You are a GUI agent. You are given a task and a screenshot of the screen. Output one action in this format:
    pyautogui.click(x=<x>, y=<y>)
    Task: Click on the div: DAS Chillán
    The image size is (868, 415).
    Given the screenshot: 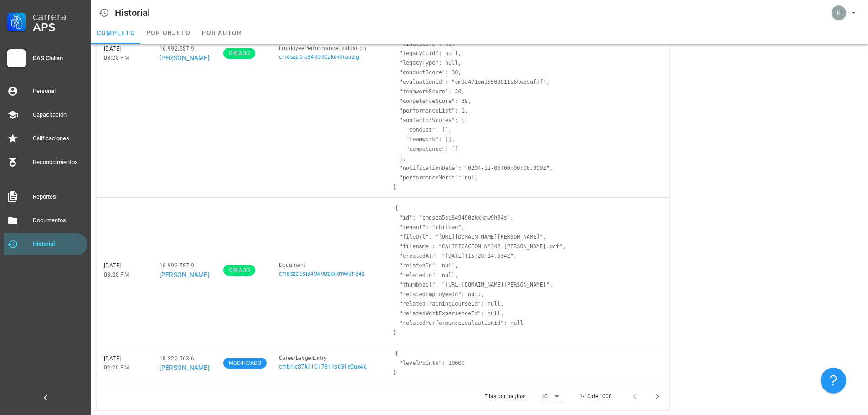 What is the action you would take?
    pyautogui.click(x=59, y=59)
    